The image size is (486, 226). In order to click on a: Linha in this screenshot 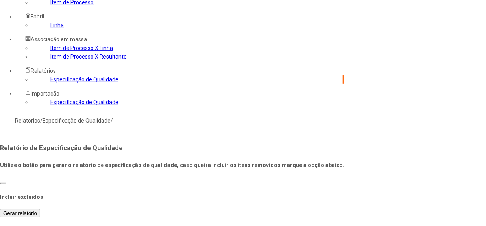, I will do `click(57, 25)`.